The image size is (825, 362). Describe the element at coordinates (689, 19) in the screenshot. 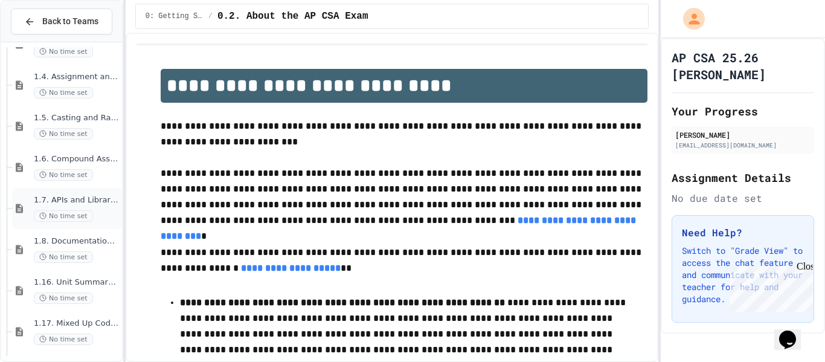

I see `div: My Account` at that location.